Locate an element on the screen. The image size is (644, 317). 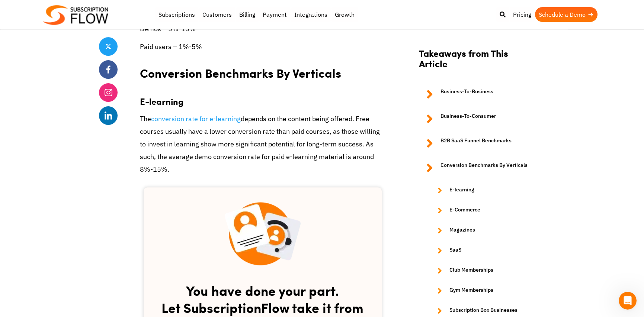
a: Integrations is located at coordinates (311, 15).